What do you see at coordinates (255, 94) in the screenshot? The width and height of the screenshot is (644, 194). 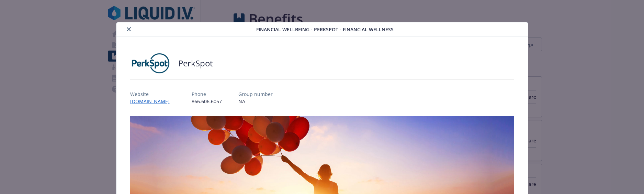 I see `p: Group number` at bounding box center [255, 94].